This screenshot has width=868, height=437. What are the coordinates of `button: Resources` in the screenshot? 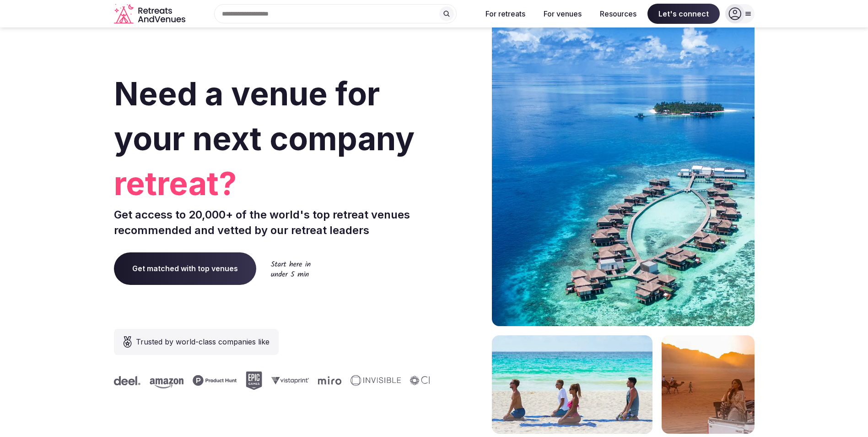 It's located at (618, 14).